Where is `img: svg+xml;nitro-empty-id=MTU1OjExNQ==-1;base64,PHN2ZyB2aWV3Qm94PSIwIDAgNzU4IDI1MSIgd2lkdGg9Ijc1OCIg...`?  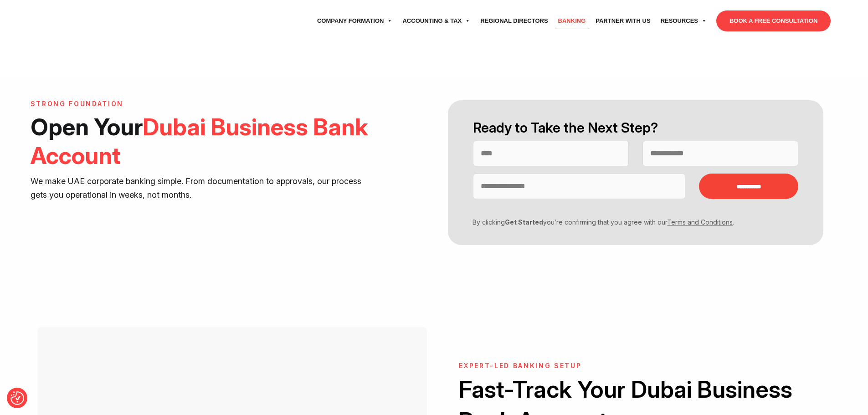 img: svg+xml;nitro-empty-id=MTU1OjExNQ==-1;base64,PHN2ZyB2aWV3Qm94PSIwIDAgNzU4IDI1MSIgd2lkdGg9Ijc1OCIg... is located at coordinates (71, 21).